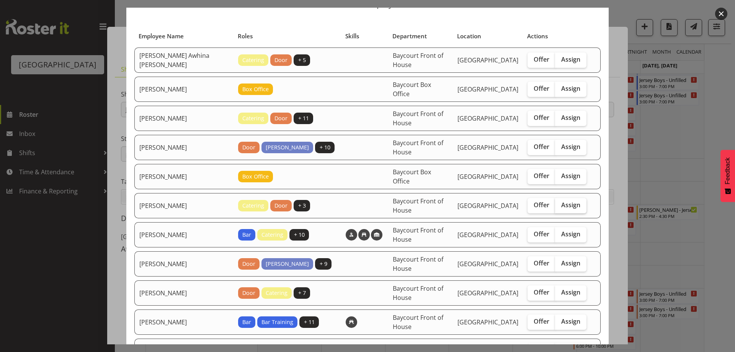  What do you see at coordinates (302, 293) in the screenshot?
I see `span: + 7` at bounding box center [302, 293].